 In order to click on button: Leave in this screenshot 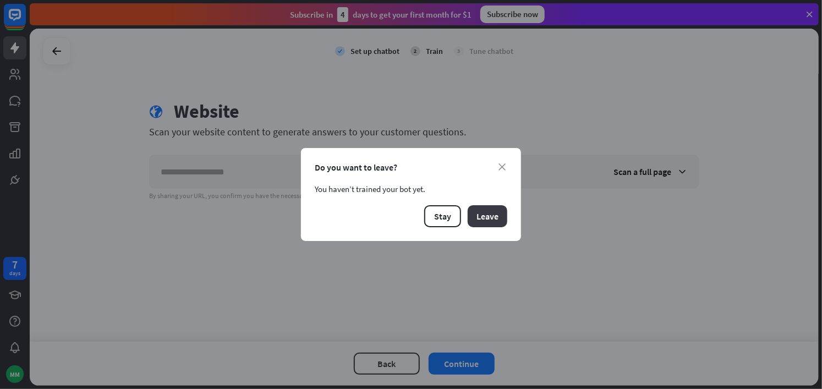, I will do `click(488, 216)`.